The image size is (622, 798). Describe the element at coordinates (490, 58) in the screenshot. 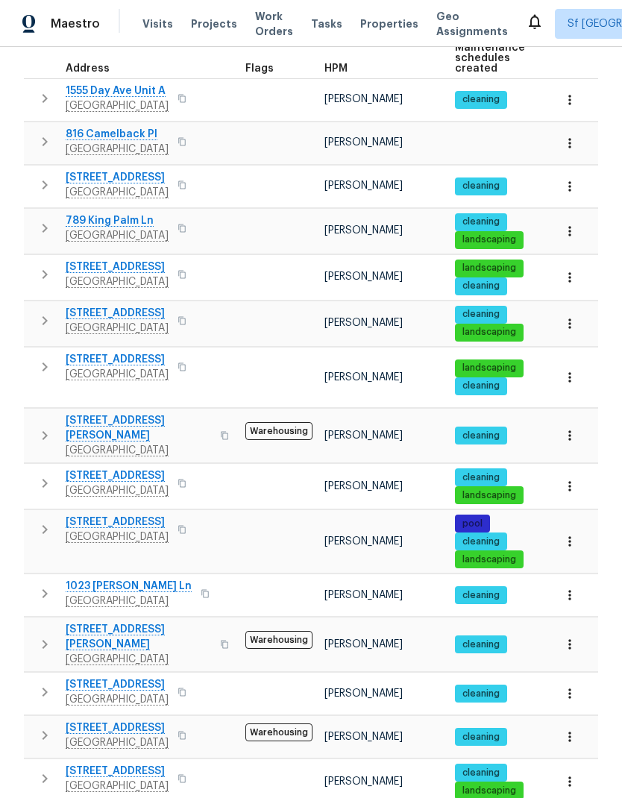

I see `span: Maintenance schedules created` at that location.